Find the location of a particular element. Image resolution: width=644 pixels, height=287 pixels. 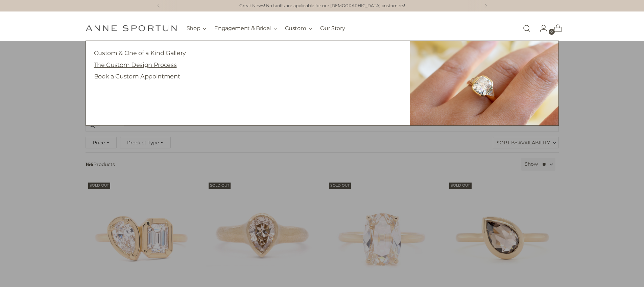

span: 0 is located at coordinates (552, 32).